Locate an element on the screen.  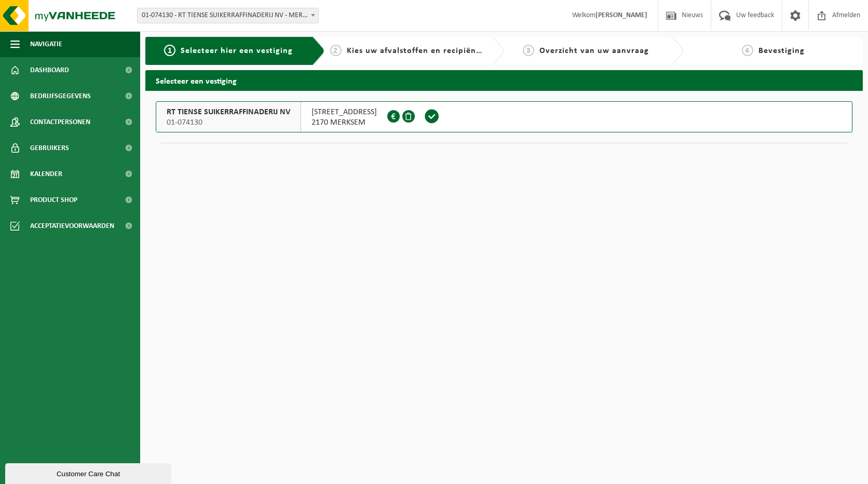
span: Gebruikers is located at coordinates (49, 148).